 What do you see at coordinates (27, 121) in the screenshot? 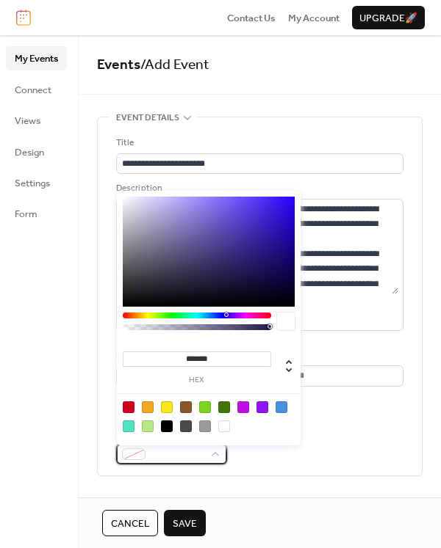
I see `span: Views` at bounding box center [27, 121].